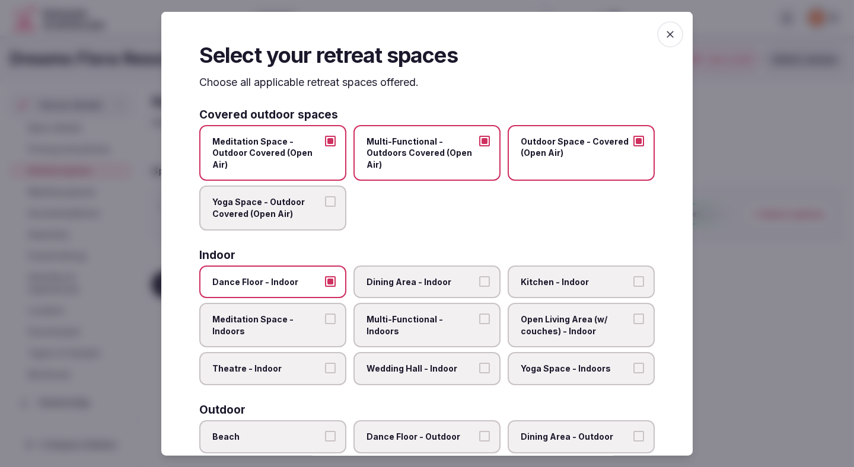 The width and height of the screenshot is (854, 467). I want to click on button: Beach, so click(330, 436).